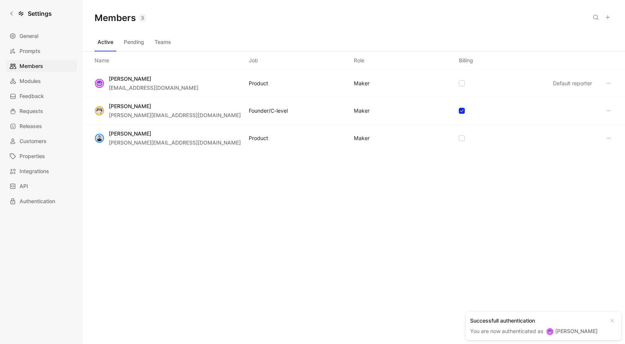 The image size is (625, 344). What do you see at coordinates (40, 14) in the screenshot?
I see `h1: Settings` at bounding box center [40, 14].